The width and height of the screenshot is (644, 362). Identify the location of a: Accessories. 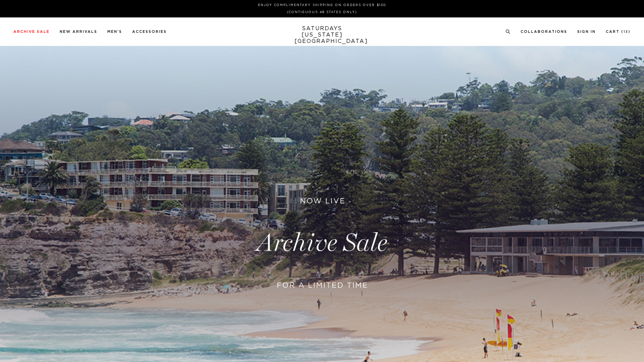
(149, 31).